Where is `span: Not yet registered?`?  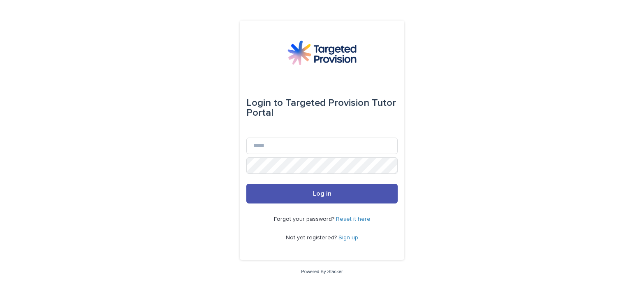 span: Not yet registered? is located at coordinates (312, 238).